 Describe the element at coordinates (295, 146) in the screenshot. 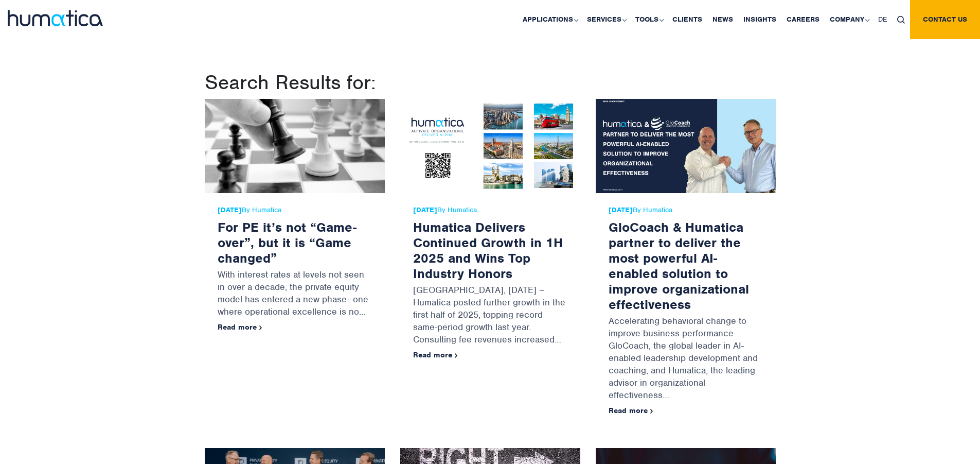

I see `img: For PE it’s not “Game-over”, but it is “Game changed”` at that location.